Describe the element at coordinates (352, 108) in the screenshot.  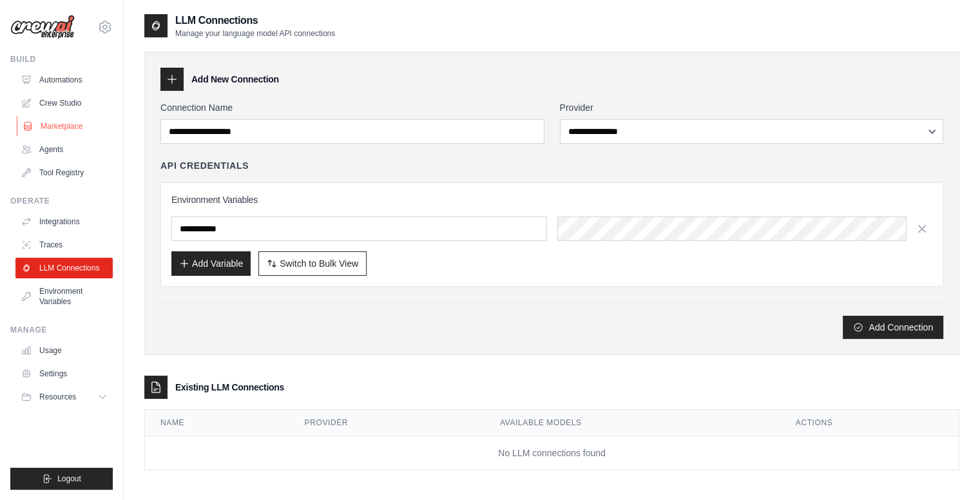
I see `label: Connection Name` at that location.